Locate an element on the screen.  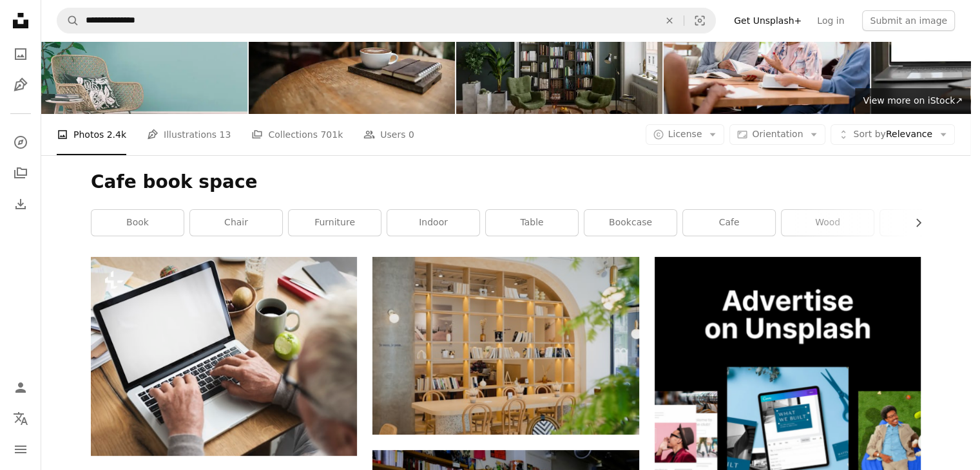
span: Sort by is located at coordinates (869, 134).